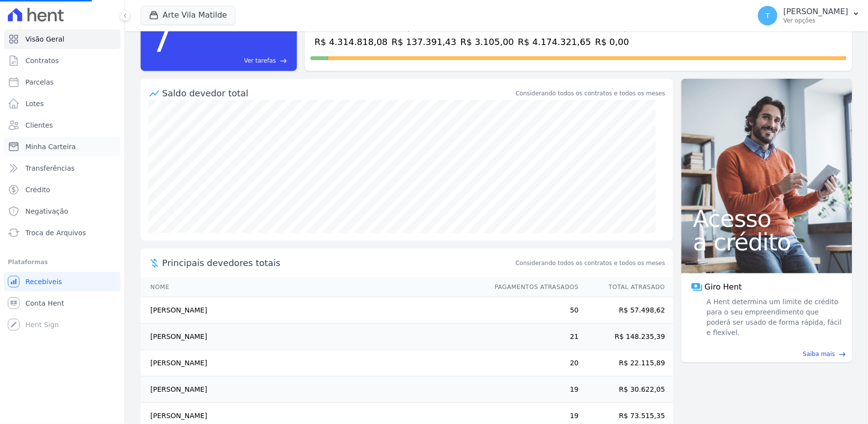 The image size is (868, 424). What do you see at coordinates (62, 39) in the screenshot?
I see `a: Visão Geral` at bounding box center [62, 39].